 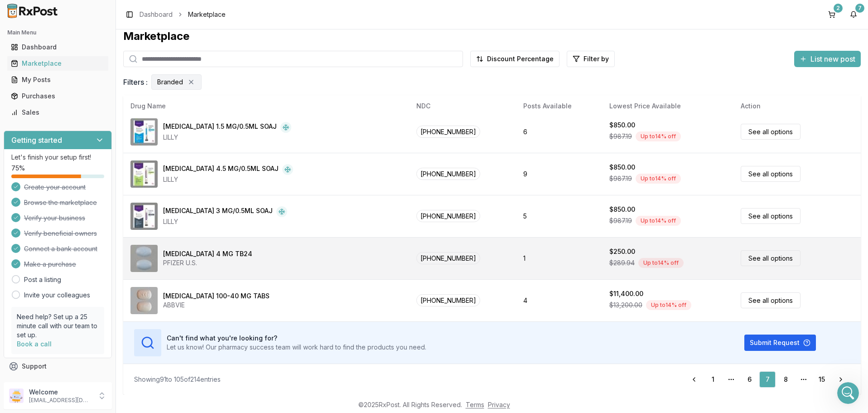 I want to click on div: Close, so click(x=167, y=12).